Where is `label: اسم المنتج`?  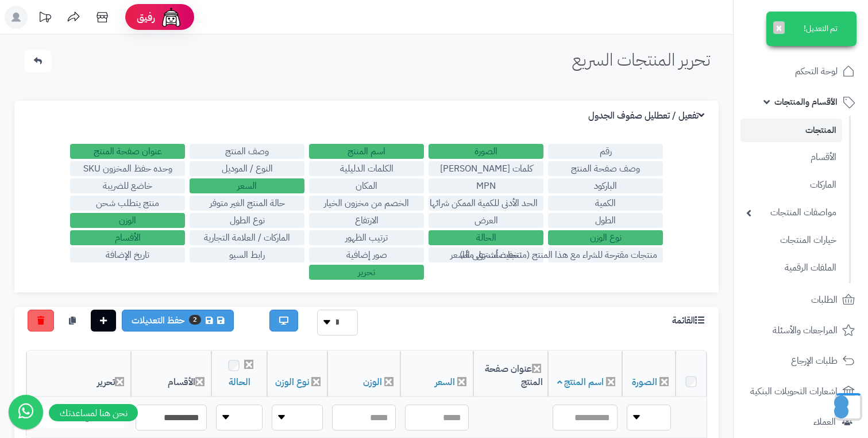
label: اسم المنتج is located at coordinates (366, 152).